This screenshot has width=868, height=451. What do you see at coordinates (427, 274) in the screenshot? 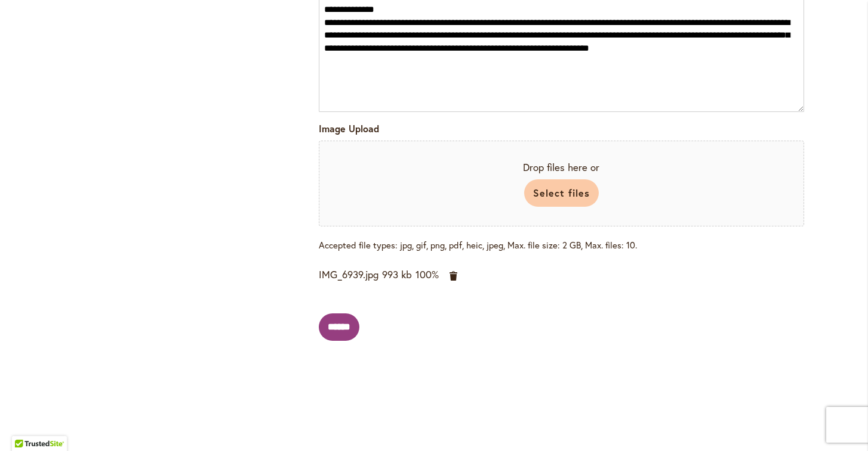
I see `span: 100%` at bounding box center [427, 274].